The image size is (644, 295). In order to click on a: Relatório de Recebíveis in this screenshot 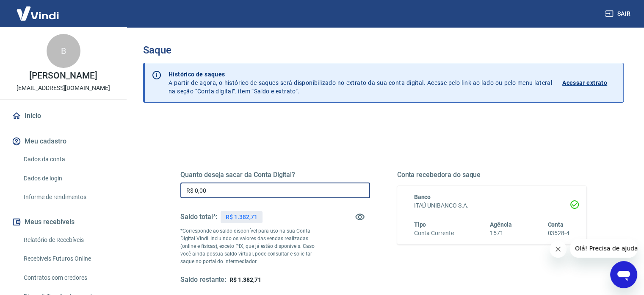, I will do `click(68, 239)`.